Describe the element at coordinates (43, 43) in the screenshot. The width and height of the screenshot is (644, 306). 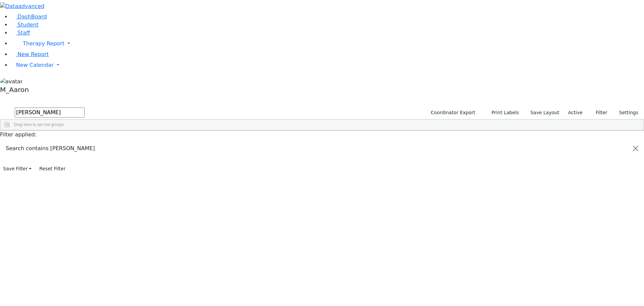
I see `span: Therapy Report` at that location.